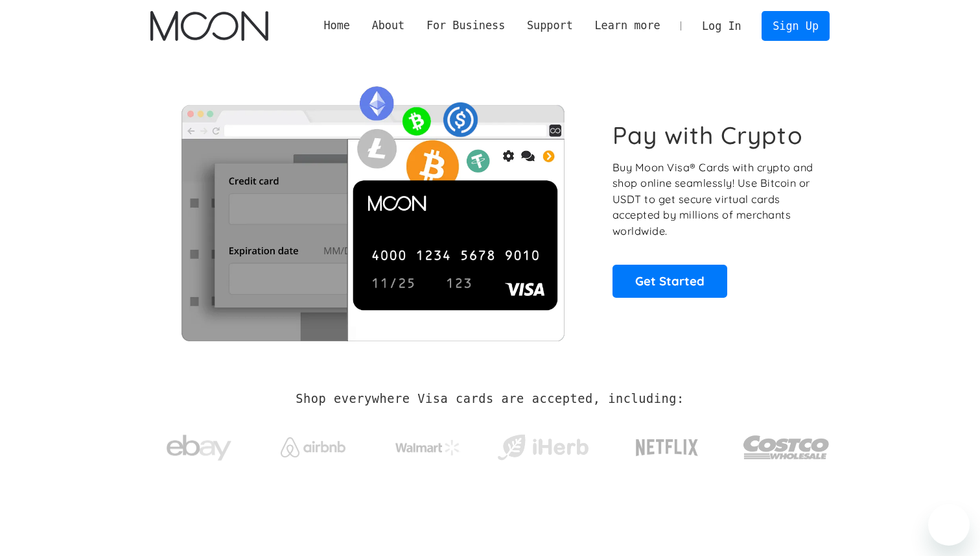 This screenshot has height=556, width=980. I want to click on p: Buy Moon Visa® Cards with crypto and shop online seamlessly! Use Bitcoin or USDT to get secure vi..., so click(713, 199).